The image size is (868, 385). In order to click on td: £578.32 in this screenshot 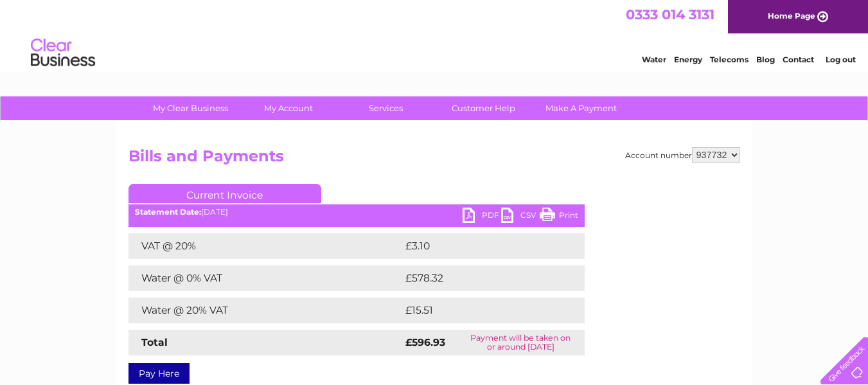, I will do `click(482, 278)`.